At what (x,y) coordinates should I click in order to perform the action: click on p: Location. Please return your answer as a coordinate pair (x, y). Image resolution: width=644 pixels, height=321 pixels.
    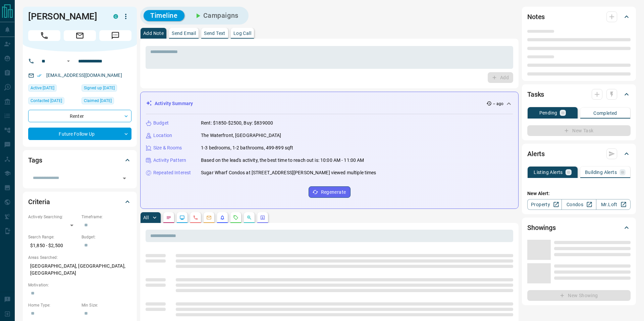
    Looking at the image, I should click on (163, 135).